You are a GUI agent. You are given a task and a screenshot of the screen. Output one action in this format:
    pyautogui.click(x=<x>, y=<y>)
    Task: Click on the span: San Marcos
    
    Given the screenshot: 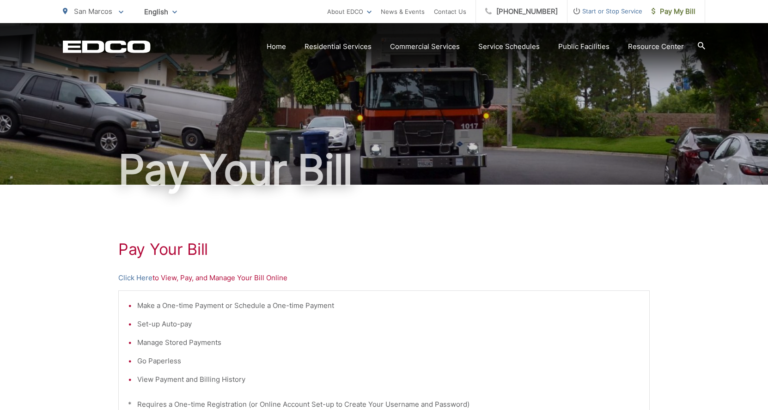 What is the action you would take?
    pyautogui.click(x=93, y=11)
    